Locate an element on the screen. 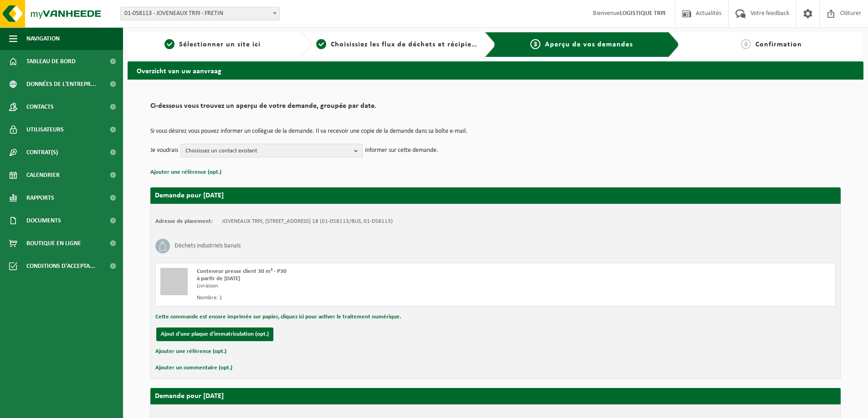 The image size is (868, 418). h2: Overzicht van uw aanvraag is located at coordinates (495, 70).